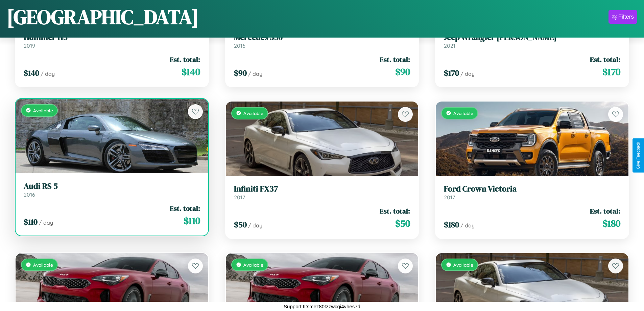  I want to click on a: Hummer H32019, so click(112, 40).